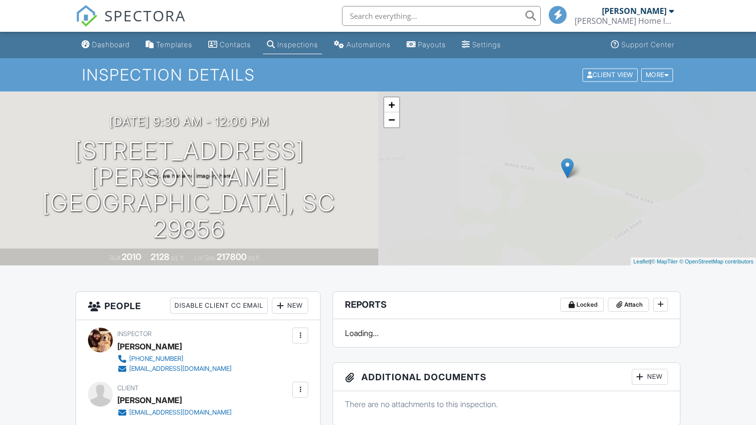  I want to click on div: Inspections, so click(298, 44).